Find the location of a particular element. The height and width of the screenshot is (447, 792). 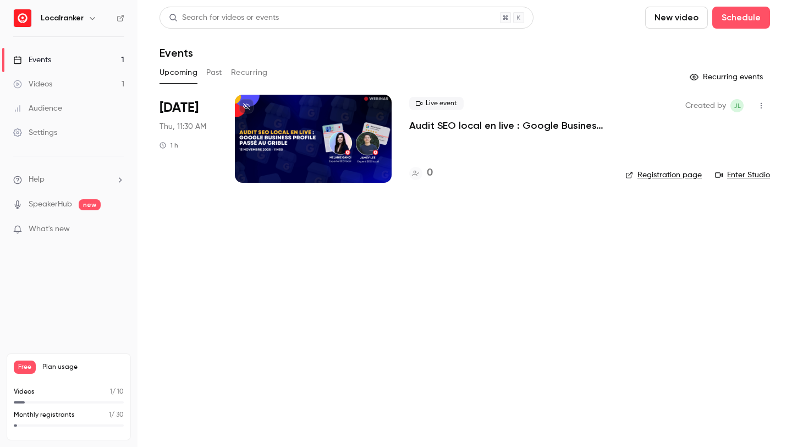

p: / 30 is located at coordinates (116, 415).